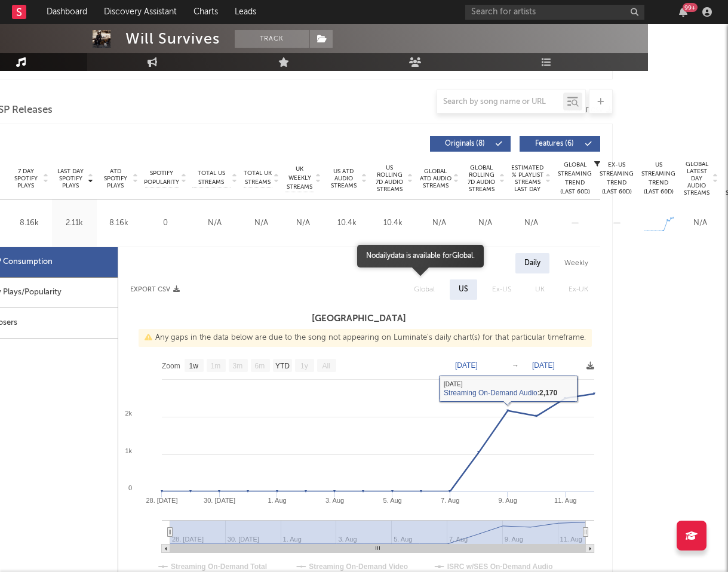 The image size is (728, 572). What do you see at coordinates (258, 178) in the screenshot?
I see `span: Total UK Streams` at bounding box center [258, 178].